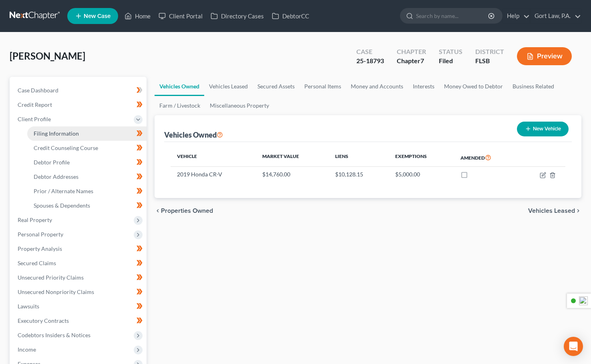 Image resolution: width=591 pixels, height=364 pixels. What do you see at coordinates (54, 335) in the screenshot?
I see `span: Codebtors Insiders & Notices` at bounding box center [54, 335].